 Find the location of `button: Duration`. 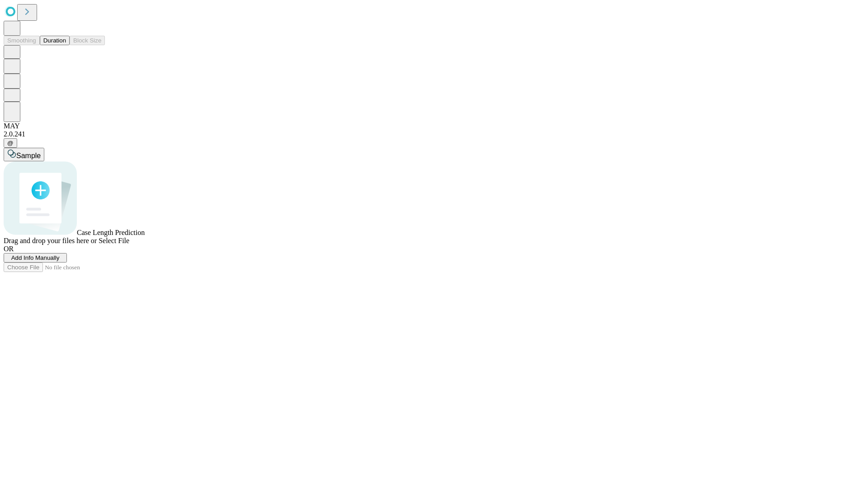

button: Duration is located at coordinates (55, 40).